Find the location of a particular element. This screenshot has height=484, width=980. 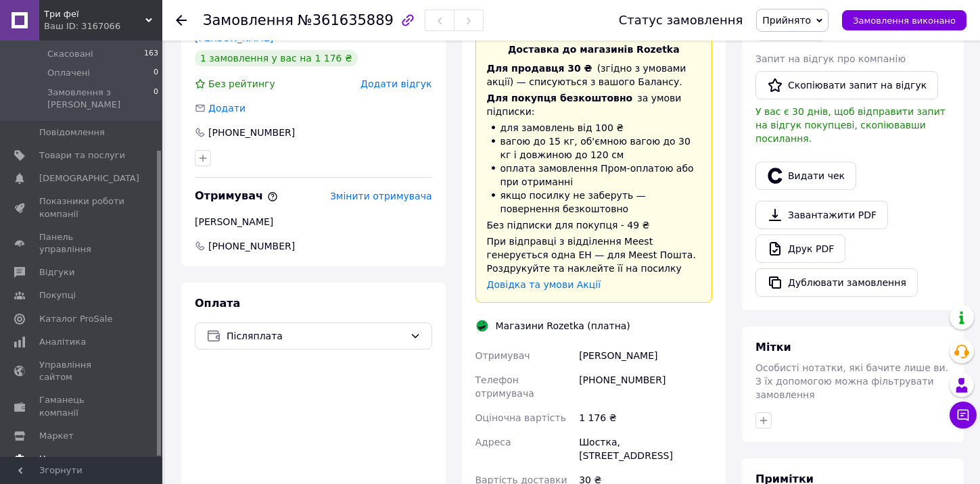

div: Магазини Rozetka (платна) is located at coordinates (562, 325).